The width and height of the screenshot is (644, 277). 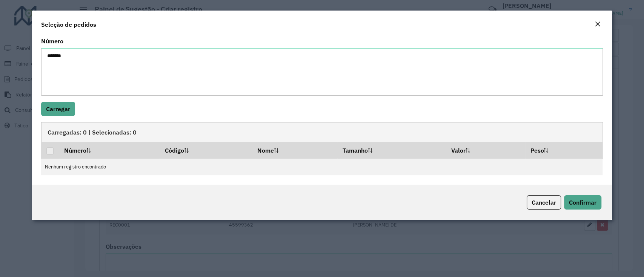 I want to click on th: Tamanho, so click(x=391, y=151).